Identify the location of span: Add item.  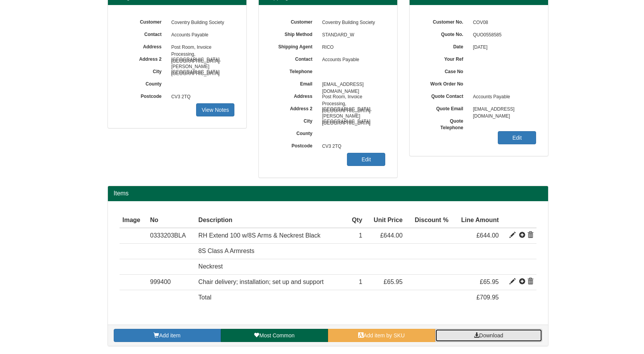
(169, 335).